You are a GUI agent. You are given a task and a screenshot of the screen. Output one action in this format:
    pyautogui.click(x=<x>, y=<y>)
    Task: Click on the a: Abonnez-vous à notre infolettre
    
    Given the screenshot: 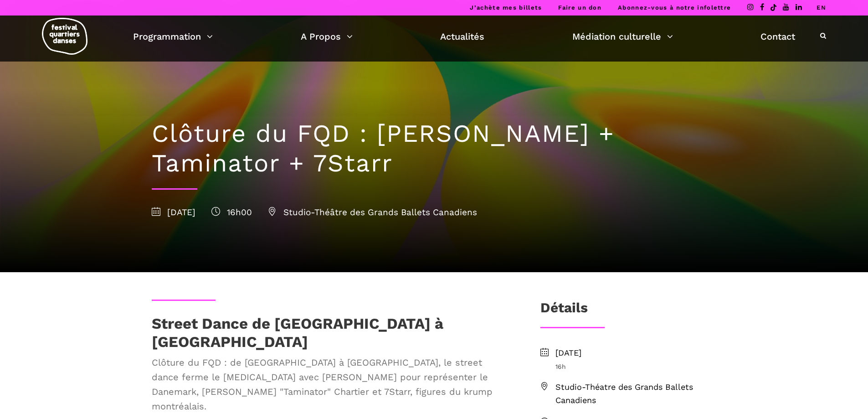 What is the action you would take?
    pyautogui.click(x=675, y=7)
    